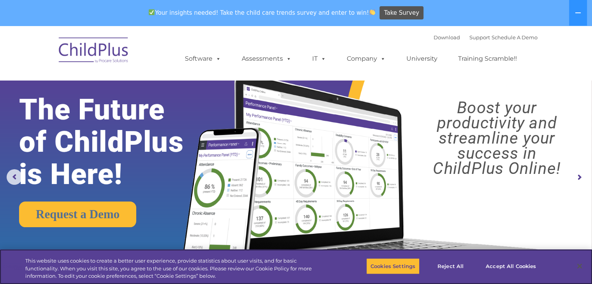 Image resolution: width=592 pixels, height=284 pixels. What do you see at coordinates (175, 268) in the screenshot?
I see `div: This website uses cookies to create a better user experience, provide statistics about user visit...` at bounding box center [175, 268].